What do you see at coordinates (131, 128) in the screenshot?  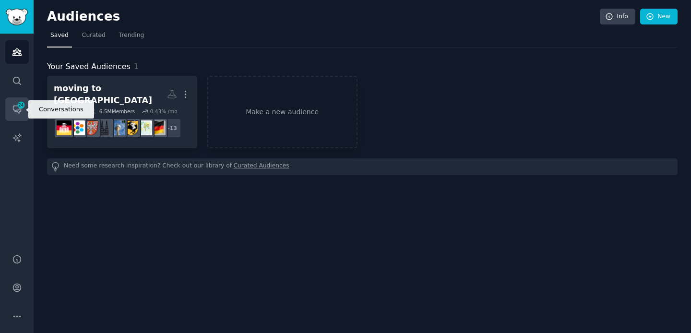 I see `img: stuttgart` at bounding box center [131, 128].